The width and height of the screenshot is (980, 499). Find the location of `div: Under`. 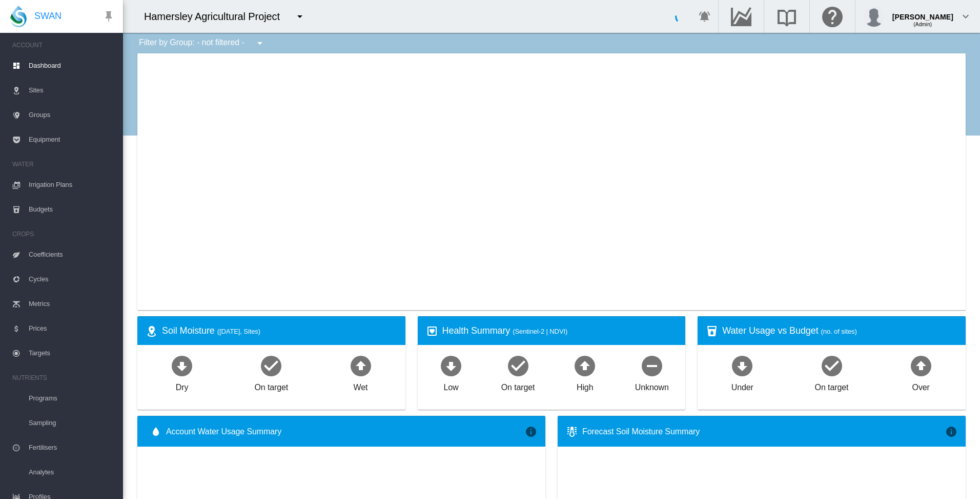

div: Under is located at coordinates (742, 385).